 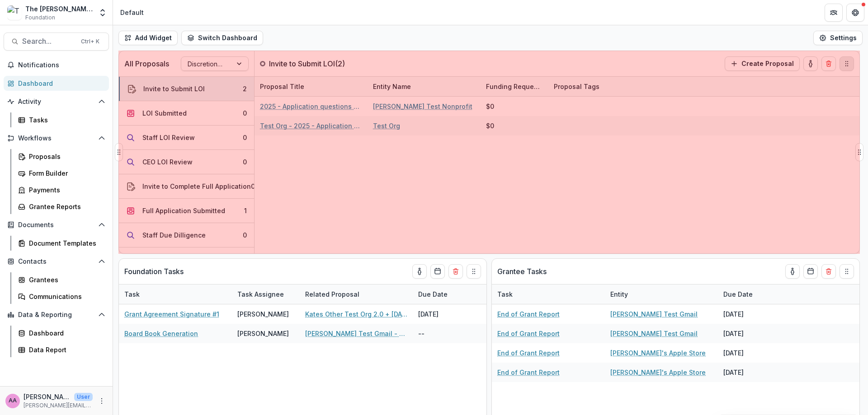 What do you see at coordinates (62, 296) in the screenshot?
I see `a: Communications` at bounding box center [62, 296].